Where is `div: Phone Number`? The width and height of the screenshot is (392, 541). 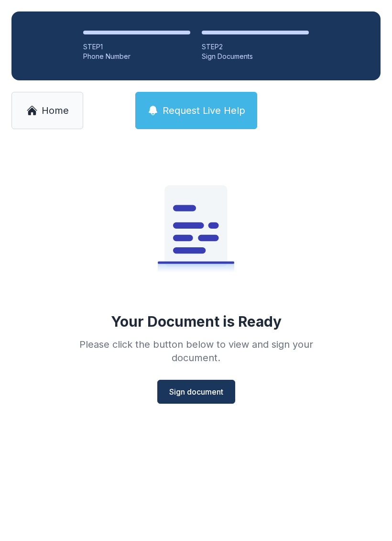
div: Phone Number is located at coordinates (137, 56).